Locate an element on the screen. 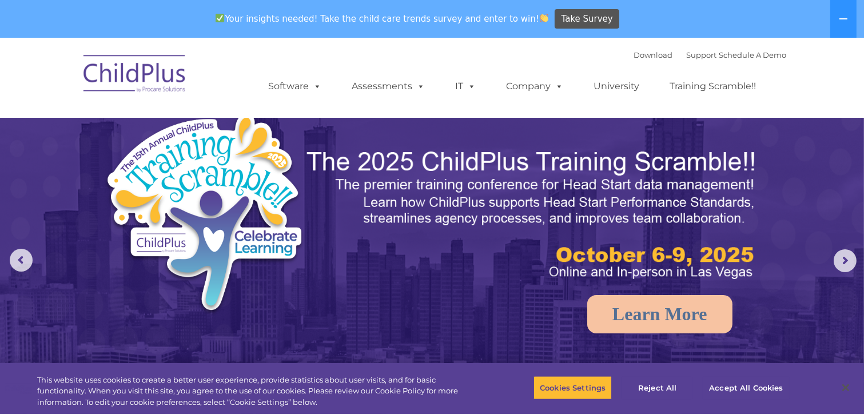  a: University is located at coordinates (617, 86).